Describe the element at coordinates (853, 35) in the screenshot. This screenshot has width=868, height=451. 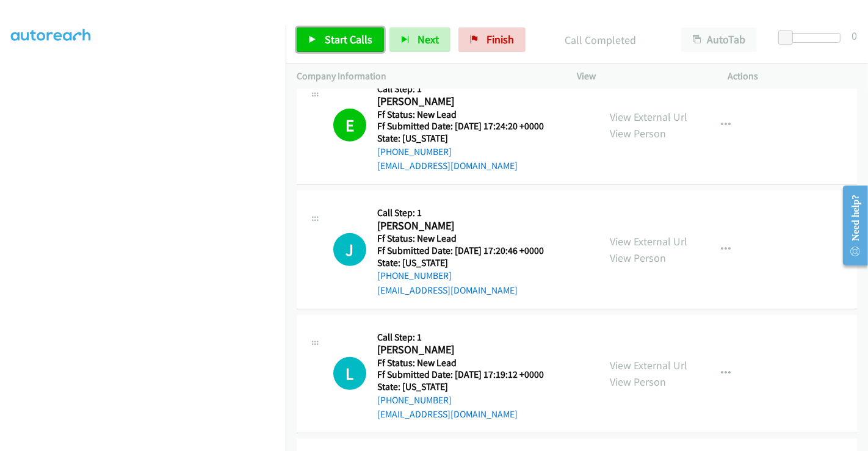
I see `div: 0` at that location.